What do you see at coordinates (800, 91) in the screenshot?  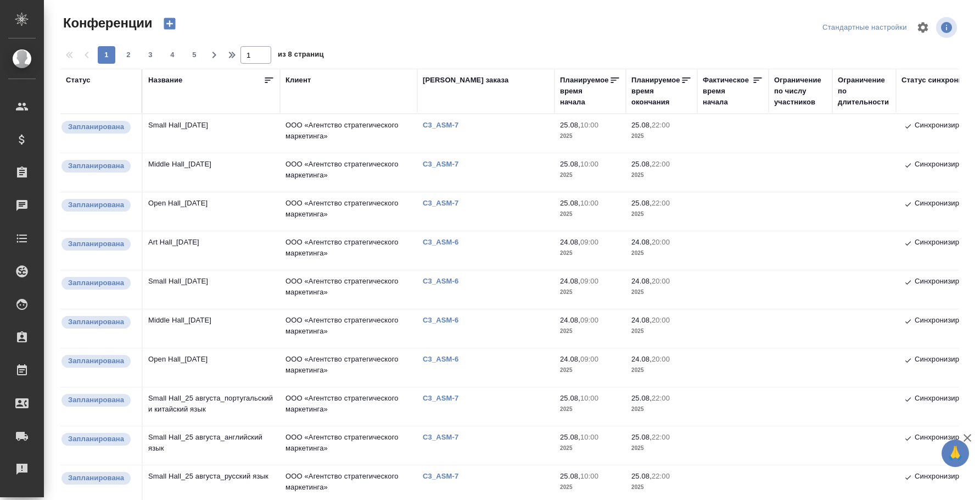 I see `div: Ограничение по числу участников` at bounding box center [800, 91].